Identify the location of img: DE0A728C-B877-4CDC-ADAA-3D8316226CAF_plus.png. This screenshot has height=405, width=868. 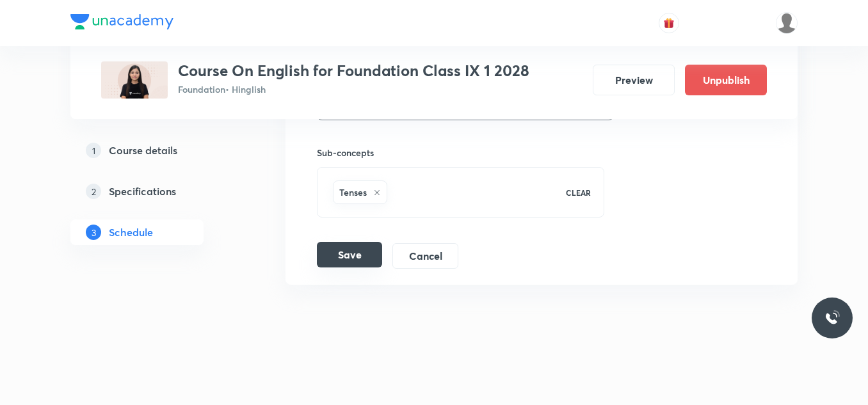
(135, 80).